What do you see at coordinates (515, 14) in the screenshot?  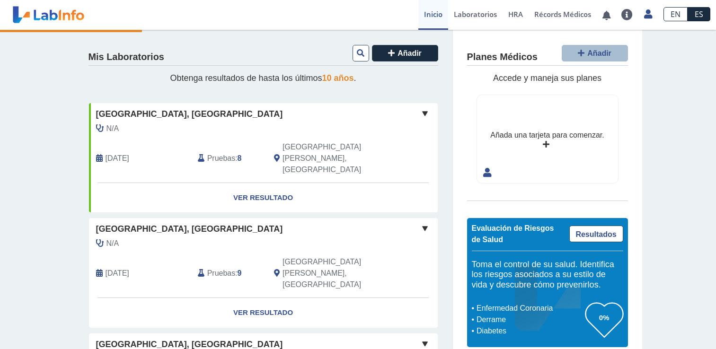 I see `span: HRA` at bounding box center [515, 14].